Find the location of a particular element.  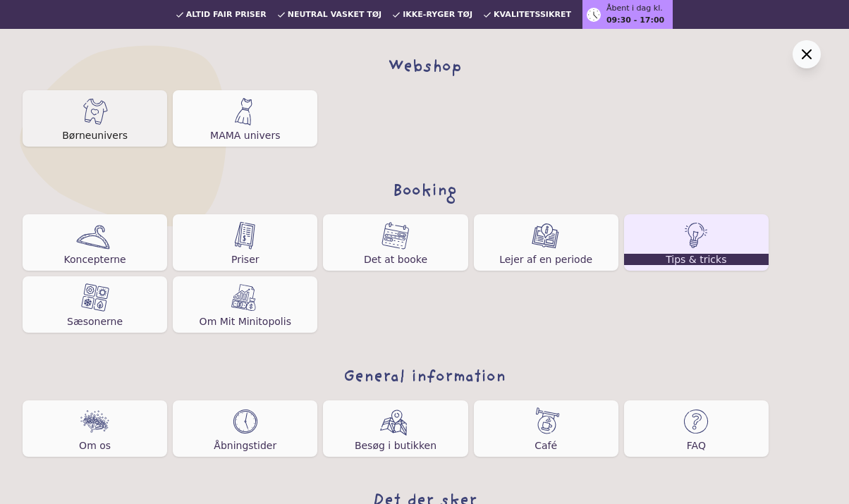

img: Minitopolis how to book icon is located at coordinates (396, 235).